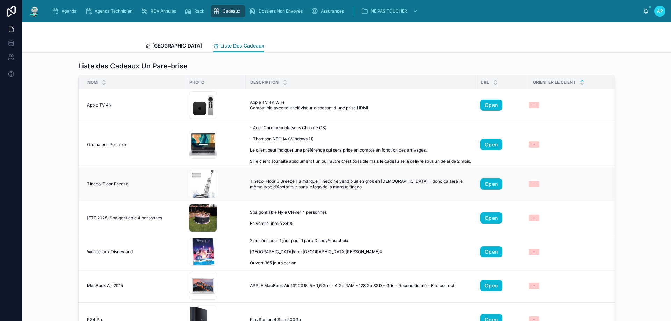 The height and width of the screenshot is (321, 671). Describe the element at coordinates (311, 218) in the screenshot. I see `span: Spa gonflable Nyle Clever 4 personnes En ventre libre à 349€` at that location.